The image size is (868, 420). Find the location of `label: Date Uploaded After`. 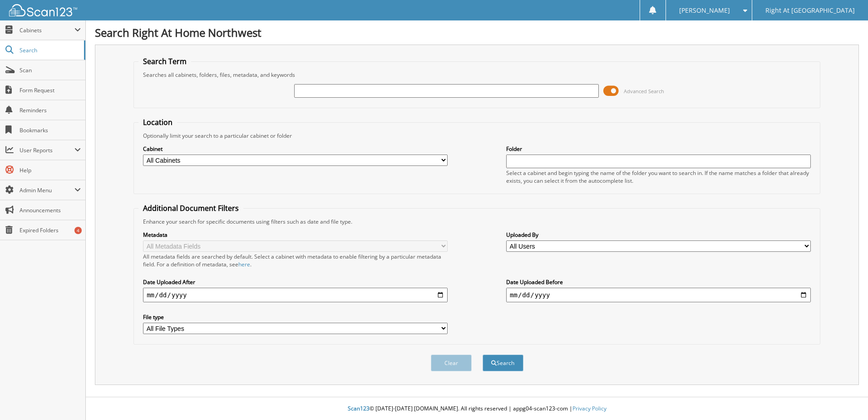

label: Date Uploaded After is located at coordinates (295, 282).